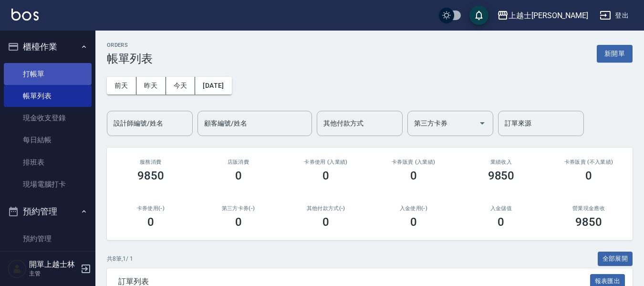 Image resolution: width=644 pixels, height=286 pixels. Describe the element at coordinates (502, 208) in the screenshot. I see `h2: 入金儲值` at that location.